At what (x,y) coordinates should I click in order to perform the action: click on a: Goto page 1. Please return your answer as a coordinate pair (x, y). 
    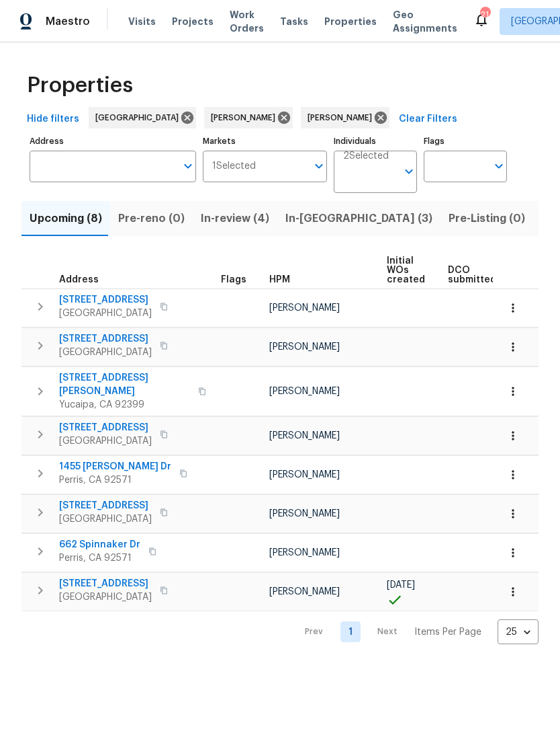
    Looking at the image, I should click on (351, 632).